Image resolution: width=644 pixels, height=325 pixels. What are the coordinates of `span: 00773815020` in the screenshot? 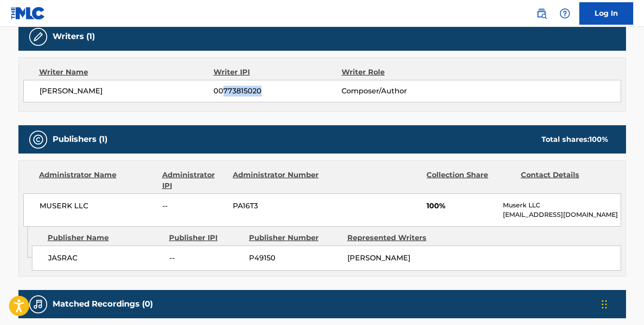 It's located at (277, 91).